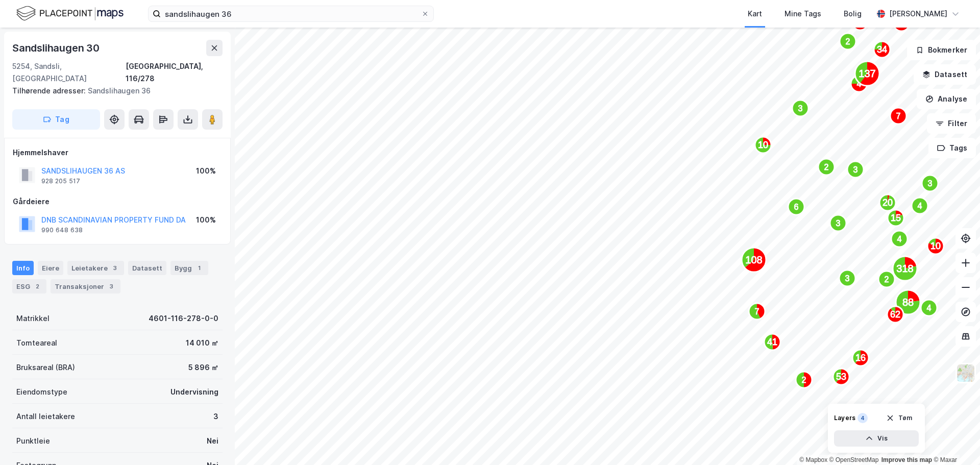 This screenshot has width=980, height=465. Describe the element at coordinates (96, 267) in the screenshot. I see `div: Leietakere` at that location.